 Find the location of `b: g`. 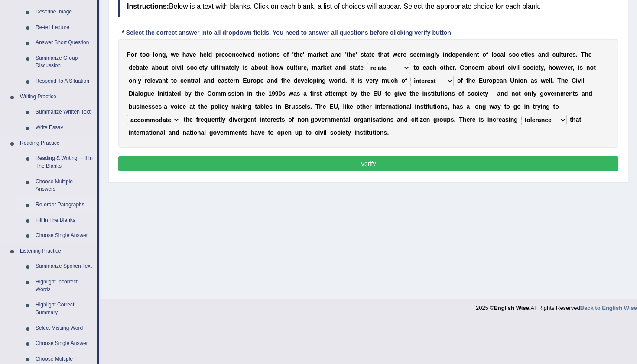

b: g is located at coordinates (164, 55).